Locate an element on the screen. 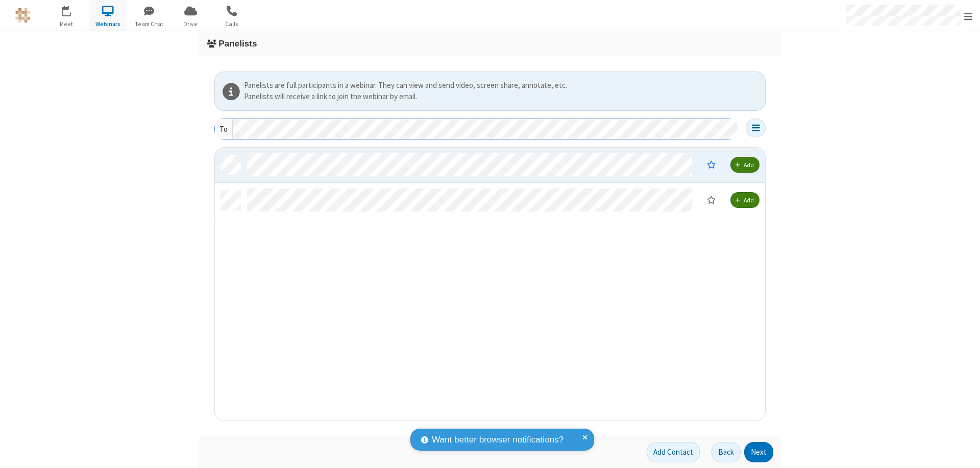 The width and height of the screenshot is (980, 468). button: Back is located at coordinates (726, 453).